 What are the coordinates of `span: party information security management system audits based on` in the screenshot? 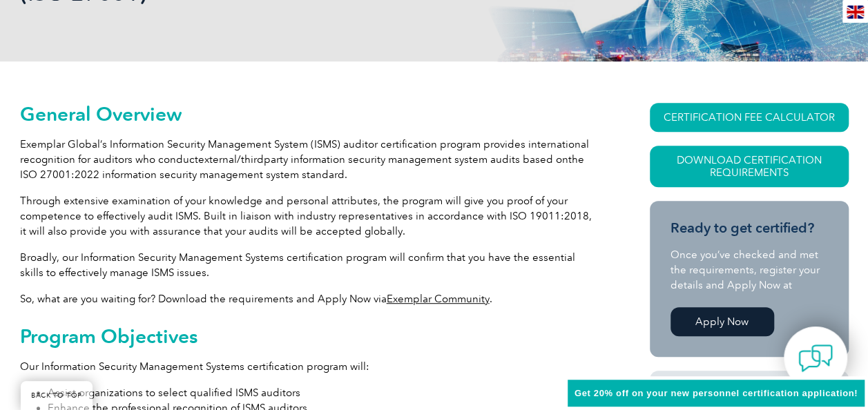 It's located at (416, 159).